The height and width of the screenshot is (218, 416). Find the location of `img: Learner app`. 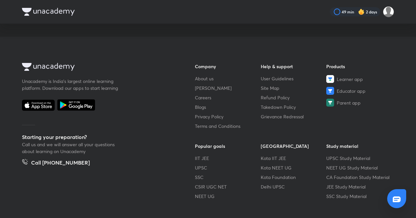

img: Learner app is located at coordinates (330, 79).